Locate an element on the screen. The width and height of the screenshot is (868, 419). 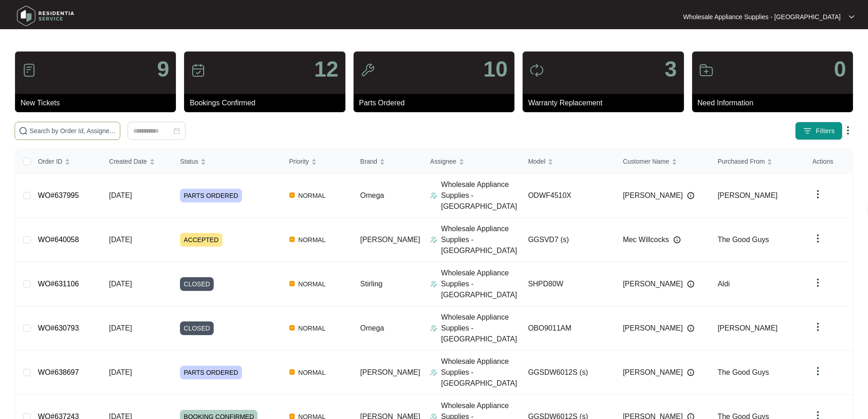
span: Created Date is located at coordinates (127, 162).